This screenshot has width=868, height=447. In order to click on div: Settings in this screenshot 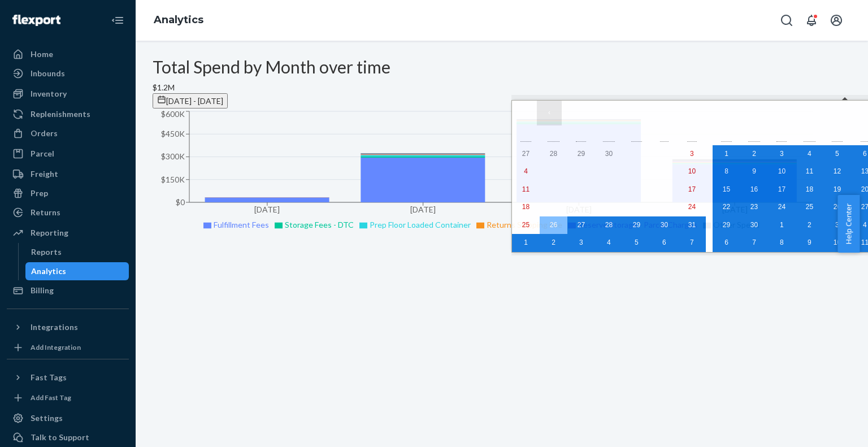, I will do `click(46, 418)`.